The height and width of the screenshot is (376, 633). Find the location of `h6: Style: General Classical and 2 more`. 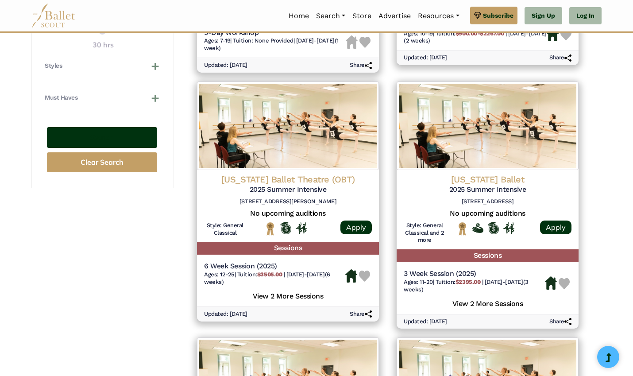

h6: Style: General Classical and 2 more is located at coordinates (425, 233).